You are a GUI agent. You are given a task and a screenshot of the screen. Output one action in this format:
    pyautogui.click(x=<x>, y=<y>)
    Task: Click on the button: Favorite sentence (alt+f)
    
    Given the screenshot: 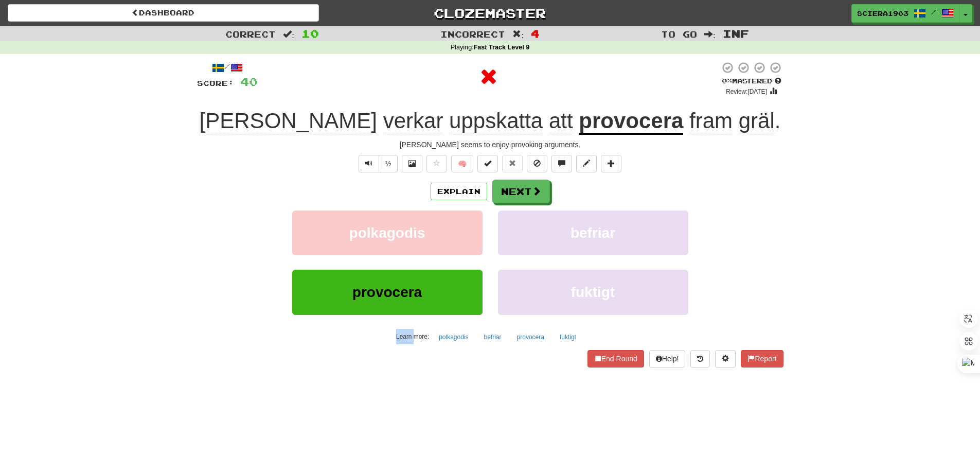 What is the action you would take?
    pyautogui.click(x=437, y=164)
    